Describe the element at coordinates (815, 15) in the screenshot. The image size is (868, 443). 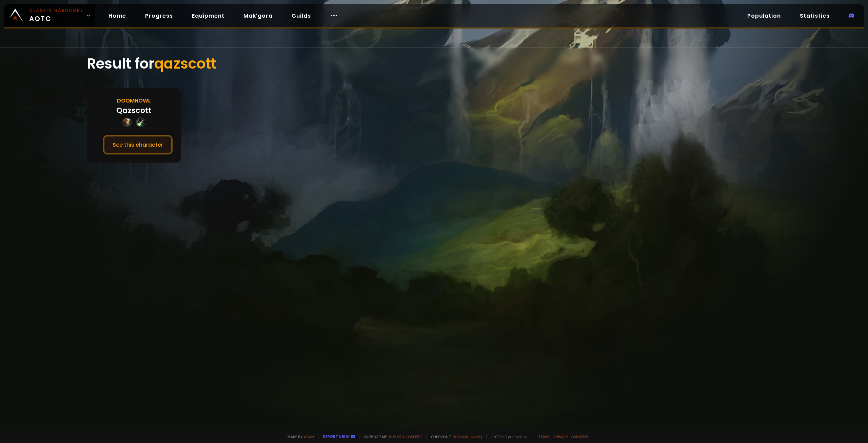
I see `a: Statistics` at that location.